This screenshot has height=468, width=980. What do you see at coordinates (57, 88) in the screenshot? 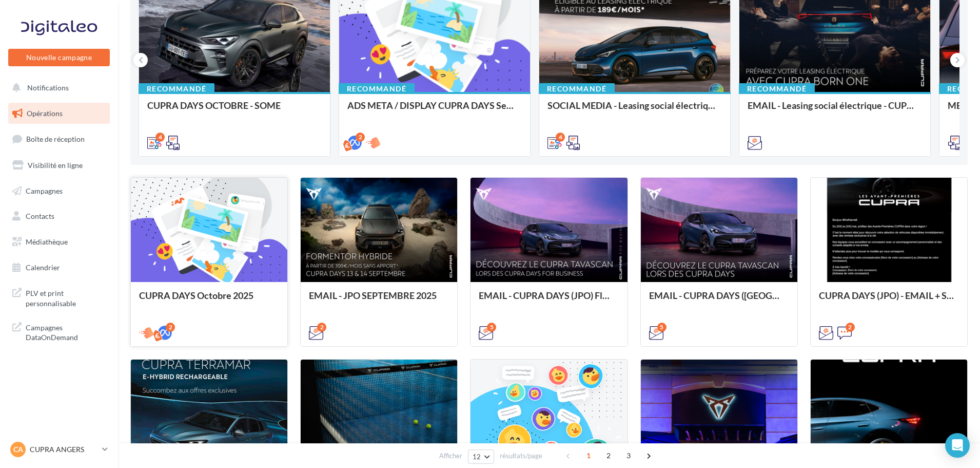
I see `button: Notifications` at bounding box center [57, 88].